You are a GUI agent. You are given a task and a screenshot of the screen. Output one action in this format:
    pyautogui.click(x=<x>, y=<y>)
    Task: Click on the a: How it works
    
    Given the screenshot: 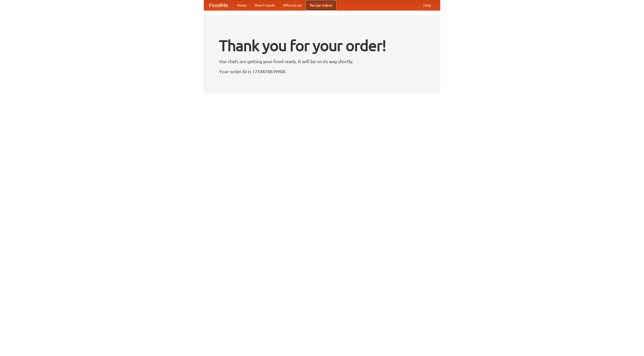 What is the action you would take?
    pyautogui.click(x=265, y=6)
    